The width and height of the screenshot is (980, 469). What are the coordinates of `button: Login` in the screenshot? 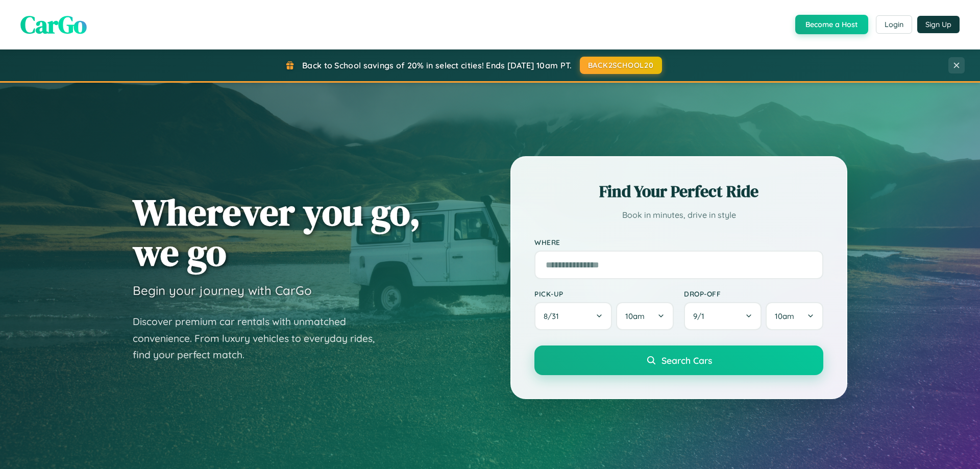 It's located at (894, 24).